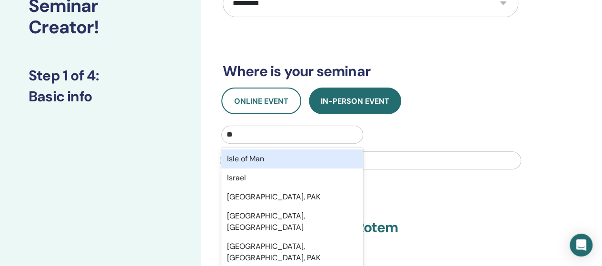  What do you see at coordinates (292, 159) in the screenshot?
I see `div: Isle of Man` at bounding box center [292, 159].